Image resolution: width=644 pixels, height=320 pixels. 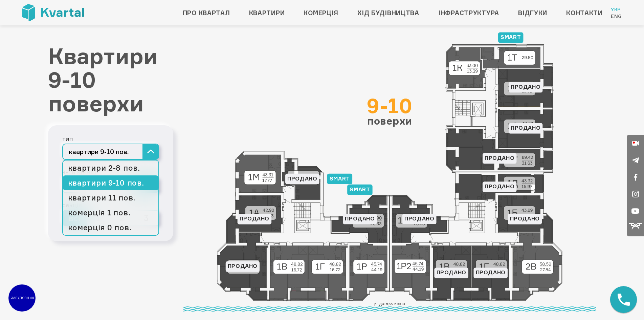 I want to click on div: тип, so click(x=111, y=139).